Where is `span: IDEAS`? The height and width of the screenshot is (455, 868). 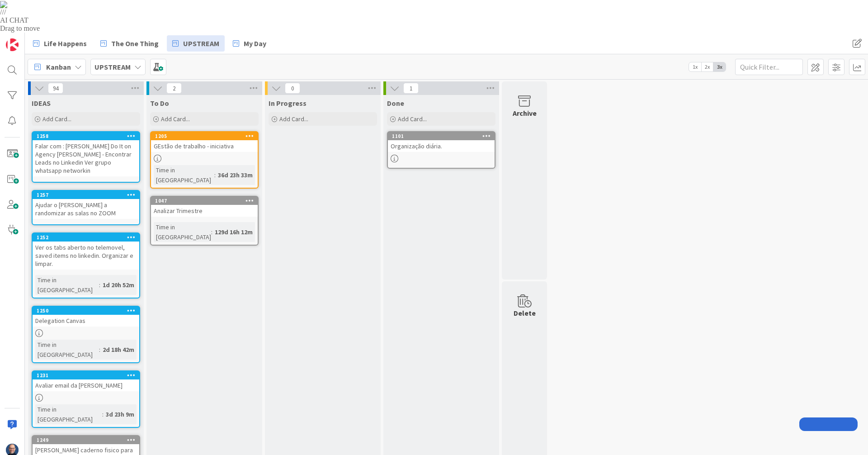
span: IDEAS is located at coordinates (41, 103).